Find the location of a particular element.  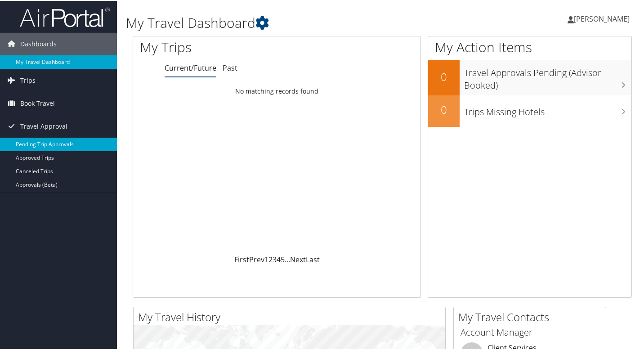

span: Dashboards is located at coordinates (38, 43).